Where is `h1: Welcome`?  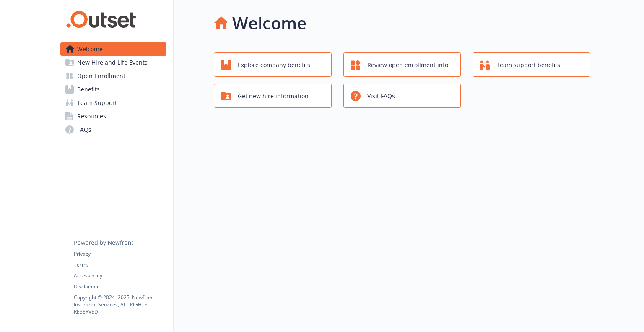 h1: Welcome is located at coordinates (269, 23).